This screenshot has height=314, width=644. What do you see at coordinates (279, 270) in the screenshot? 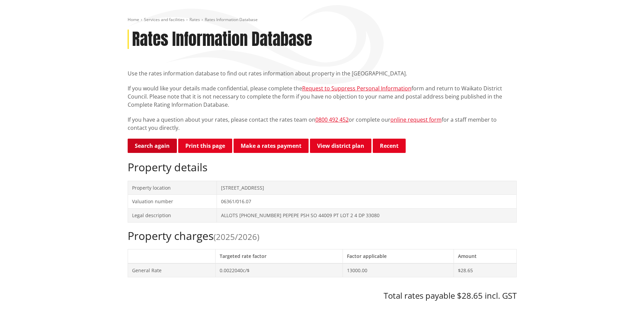
I see `td: 0.0022040c/$` at bounding box center [279, 270].